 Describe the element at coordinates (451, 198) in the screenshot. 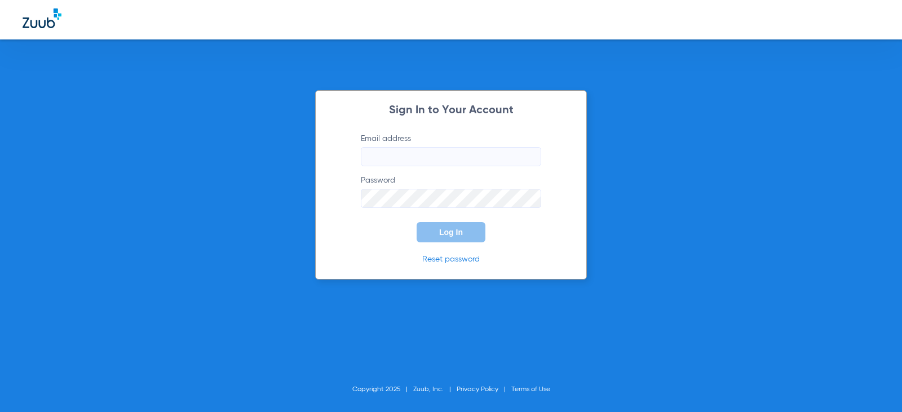

I see `input: Password` at that location.